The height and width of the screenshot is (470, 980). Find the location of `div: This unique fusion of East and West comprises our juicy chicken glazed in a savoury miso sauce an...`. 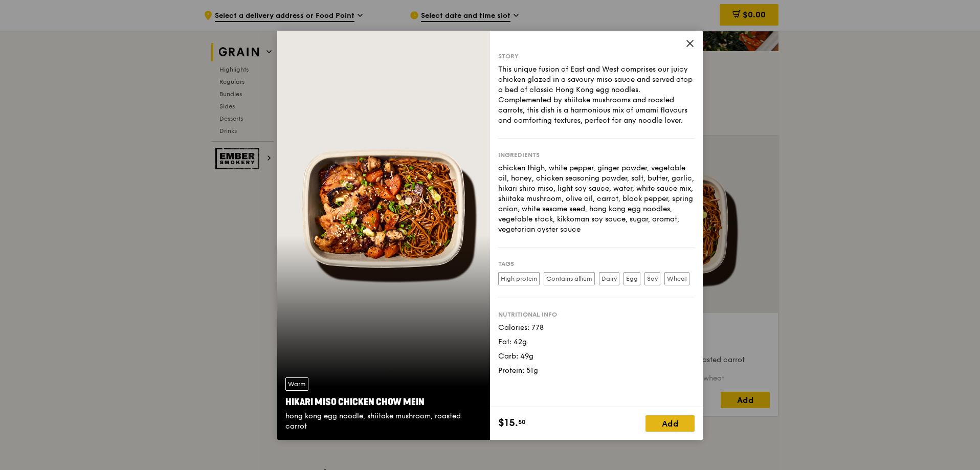

div: This unique fusion of East and West comprises our juicy chicken glazed in a savoury miso sauce an... is located at coordinates (597, 95).